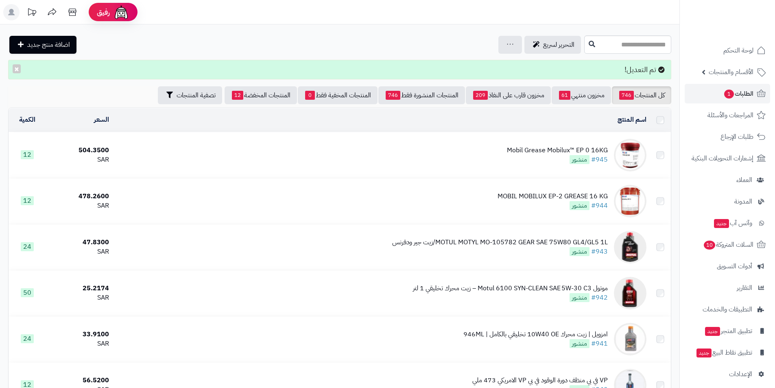 The image size is (775, 388). I want to click on div: موتول Motul 6100 SYN‑CLEAN SAE 5W‑30 C3 – زيت محرك تخليقي 1 لتر, so click(510, 288).